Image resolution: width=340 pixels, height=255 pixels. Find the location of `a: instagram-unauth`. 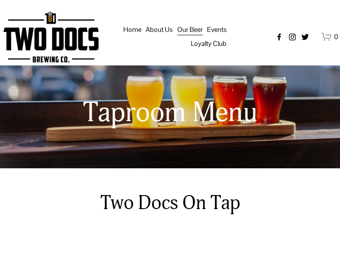

a: instagram-unauth is located at coordinates (293, 37).